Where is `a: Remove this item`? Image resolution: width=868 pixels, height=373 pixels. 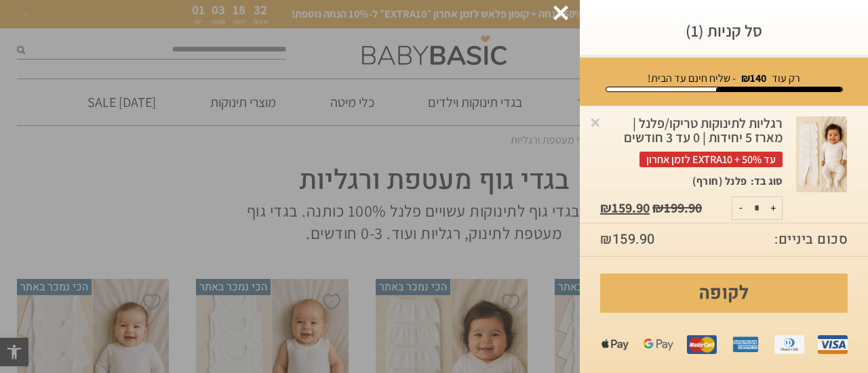
a: Remove this item is located at coordinates (595, 122).